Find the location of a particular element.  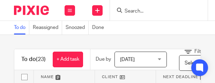

input: Search is located at coordinates (155, 12).